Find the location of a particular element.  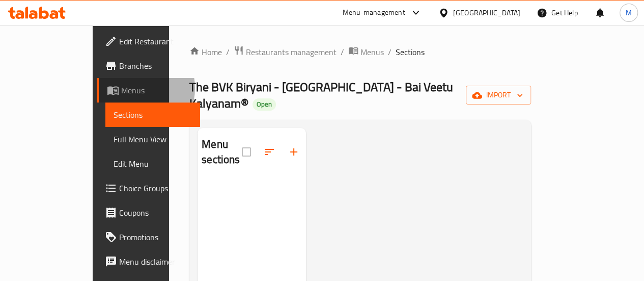

a: Sections is located at coordinates (153, 115).